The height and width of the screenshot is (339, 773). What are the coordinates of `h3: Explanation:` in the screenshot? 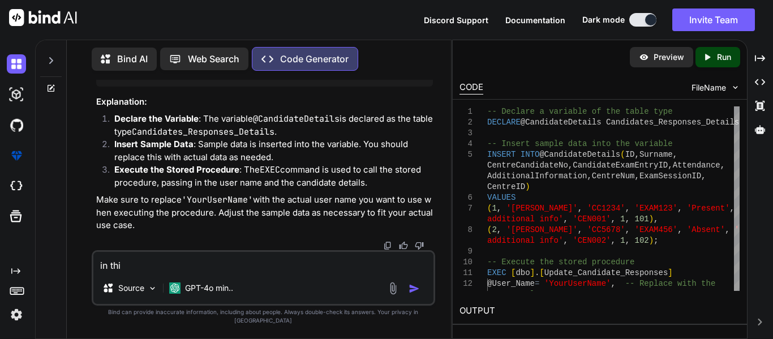 It's located at (264, 102).